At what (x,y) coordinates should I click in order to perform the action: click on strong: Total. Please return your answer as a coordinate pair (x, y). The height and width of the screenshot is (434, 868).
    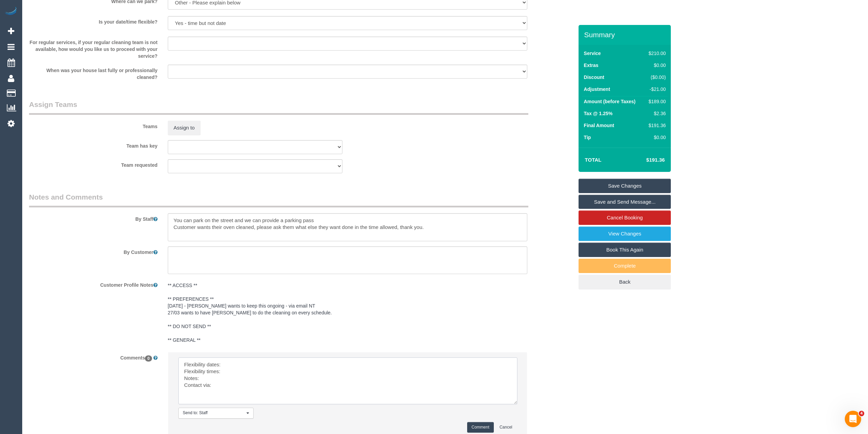
    Looking at the image, I should click on (593, 159).